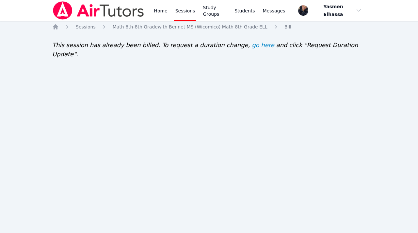 Image resolution: width=418 pixels, height=233 pixels. I want to click on a: Sessions, so click(86, 27).